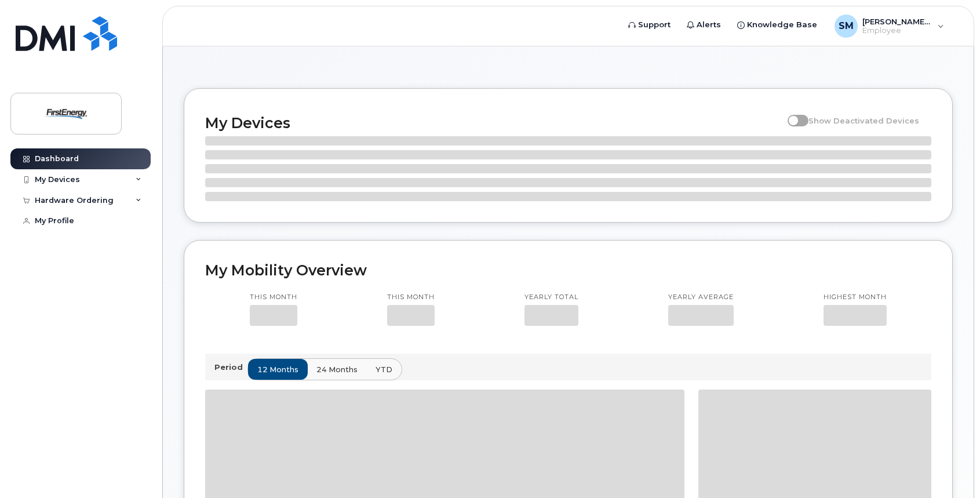 The width and height of the screenshot is (980, 498). What do you see at coordinates (864, 120) in the screenshot?
I see `span: Show Deactivated Devices` at bounding box center [864, 120].